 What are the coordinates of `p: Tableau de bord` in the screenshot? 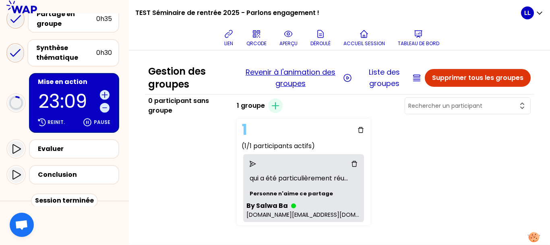 It's located at (419, 44).